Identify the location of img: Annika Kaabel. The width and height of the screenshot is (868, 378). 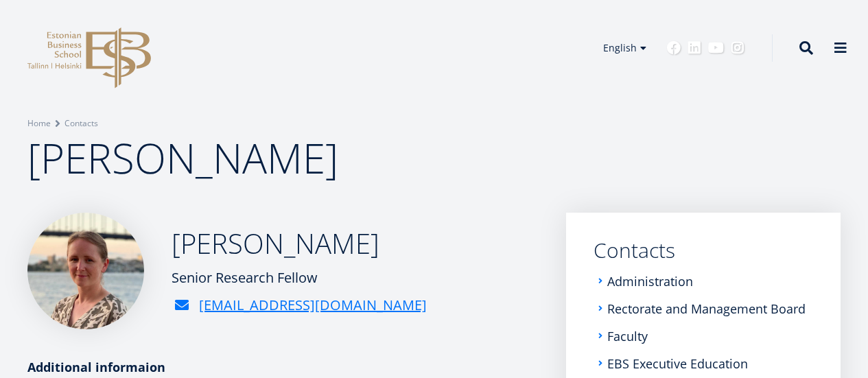
(86, 271).